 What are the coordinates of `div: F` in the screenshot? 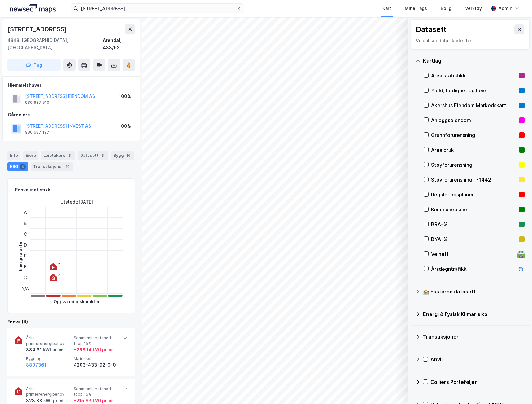 It's located at (25, 266).